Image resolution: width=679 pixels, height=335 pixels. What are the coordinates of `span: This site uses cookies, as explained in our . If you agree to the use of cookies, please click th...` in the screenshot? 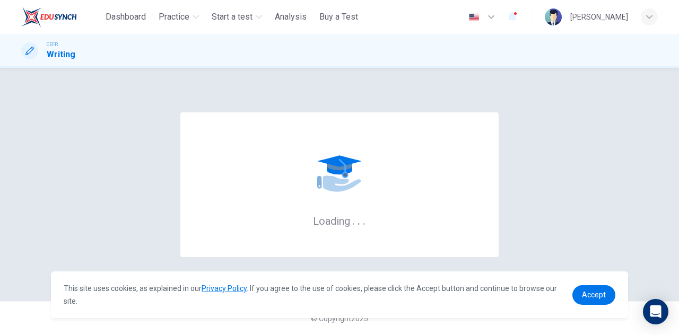 It's located at (310, 295).